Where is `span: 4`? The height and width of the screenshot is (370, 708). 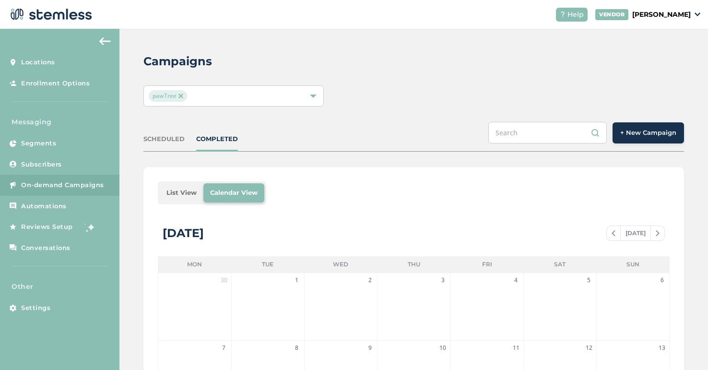
span: 4 is located at coordinates (516, 280).